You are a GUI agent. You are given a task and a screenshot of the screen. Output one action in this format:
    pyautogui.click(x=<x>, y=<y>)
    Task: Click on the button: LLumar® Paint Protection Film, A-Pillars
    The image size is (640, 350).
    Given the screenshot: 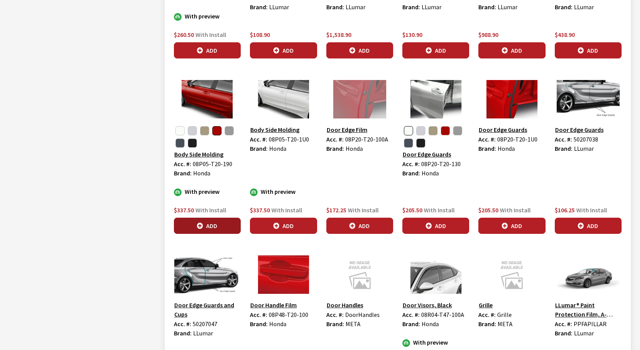 What is the action you would take?
    pyautogui.click(x=589, y=309)
    